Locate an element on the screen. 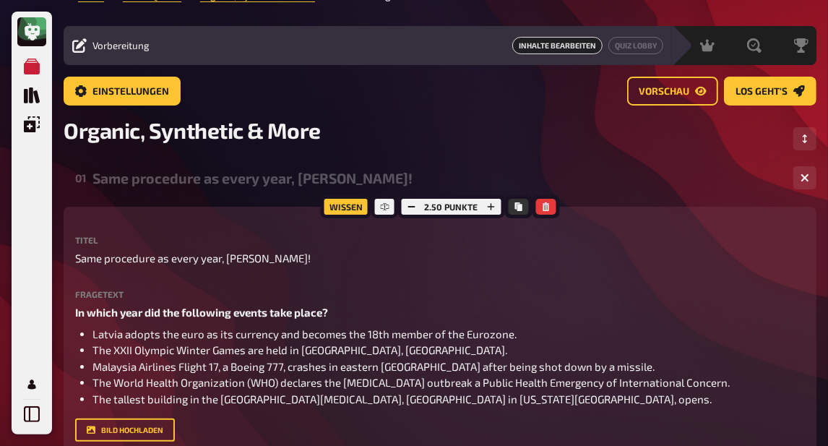 This screenshot has width=828, height=446. span: Einstellungen is located at coordinates (131, 92).